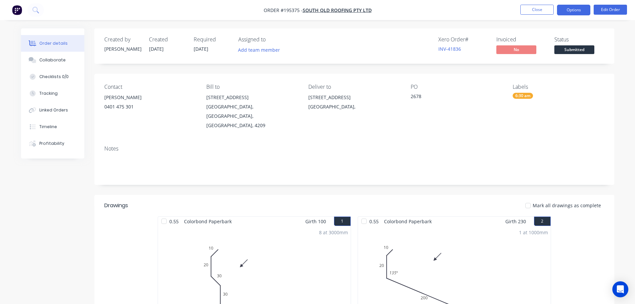 Image resolution: width=635 pixels, height=304 pixels. What do you see at coordinates (283, 10) in the screenshot?
I see `span: Order #195375 -` at bounding box center [283, 10].